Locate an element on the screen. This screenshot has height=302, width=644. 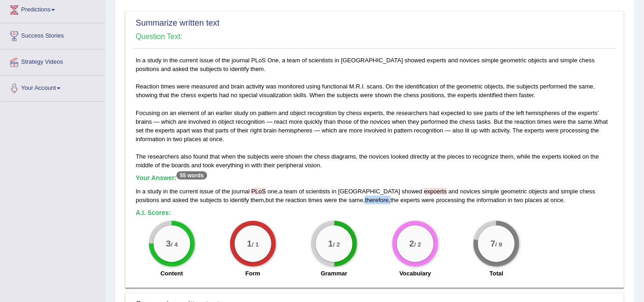
span: team is located at coordinates (290, 191).